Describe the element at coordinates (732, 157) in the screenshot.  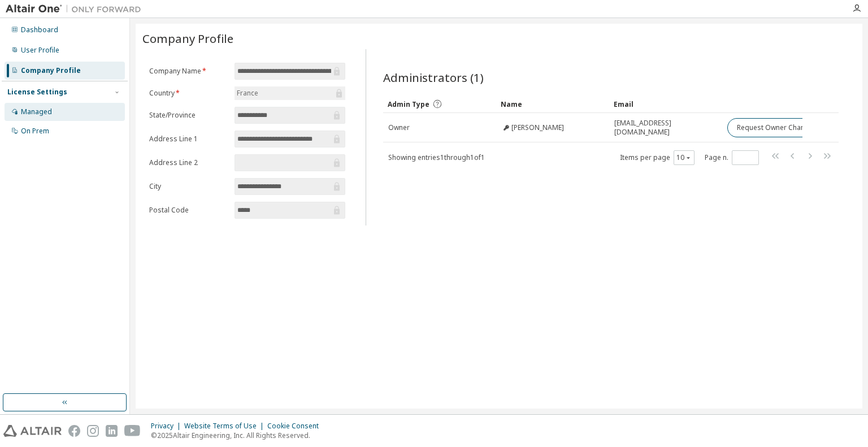
I see `span: Page n.` at that location.